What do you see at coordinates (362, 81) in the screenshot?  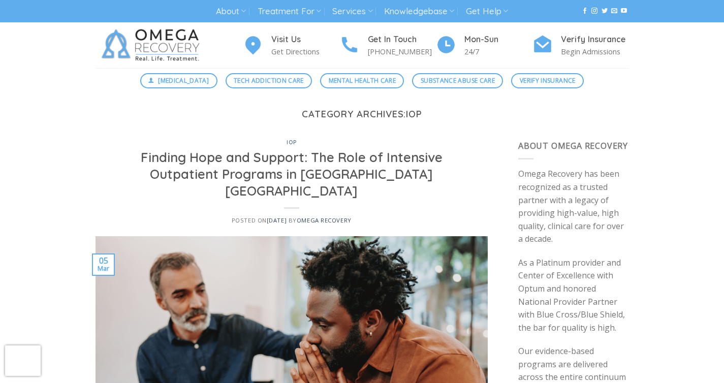 I see `a: Mental Health Care` at bounding box center [362, 81].